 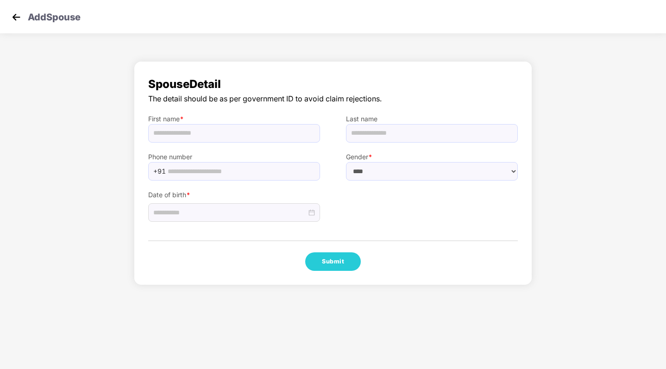 I want to click on label: Last name, so click(x=432, y=119).